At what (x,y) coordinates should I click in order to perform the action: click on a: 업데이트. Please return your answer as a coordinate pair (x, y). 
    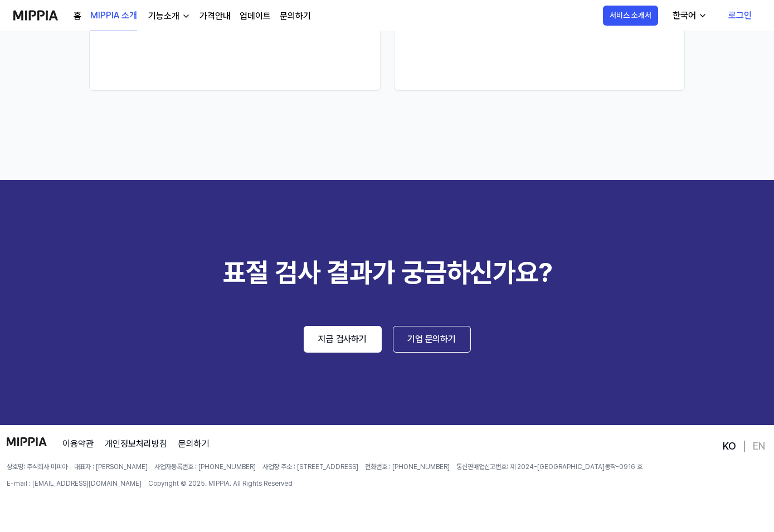
    Looking at the image, I should click on (255, 16).